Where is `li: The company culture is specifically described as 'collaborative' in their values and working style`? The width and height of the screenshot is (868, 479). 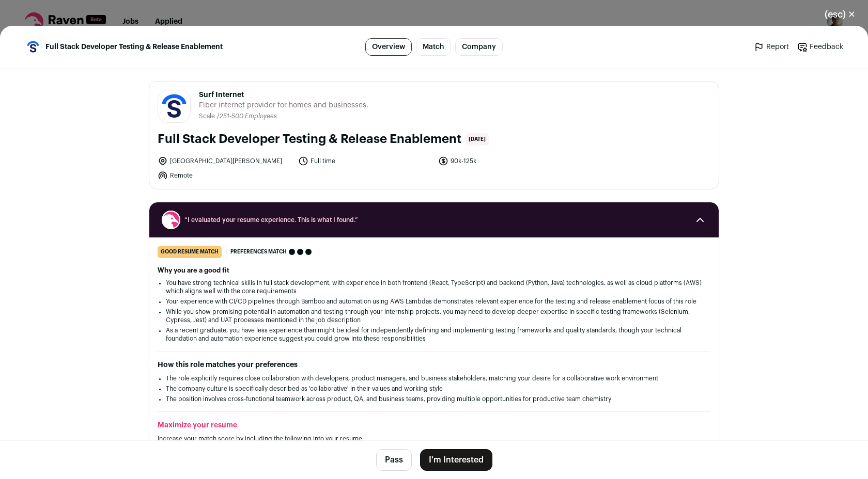
li: The company culture is specifically described as 'collaborative' in their values and working style is located at coordinates (434, 389).